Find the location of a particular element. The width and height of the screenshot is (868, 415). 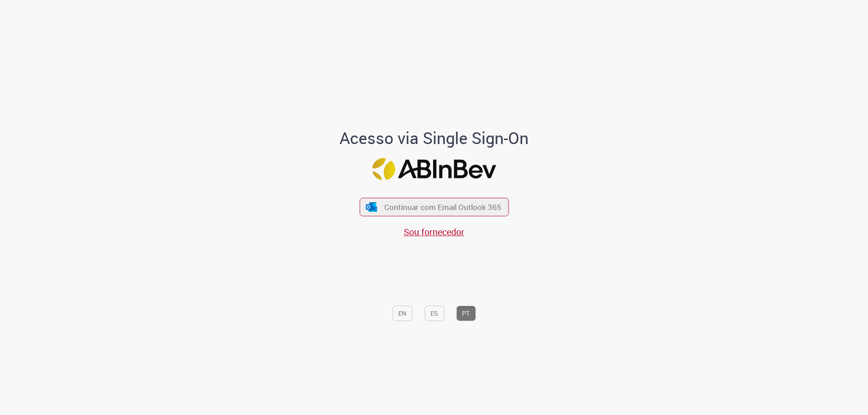

img: Logo ABInBev is located at coordinates (434, 169).